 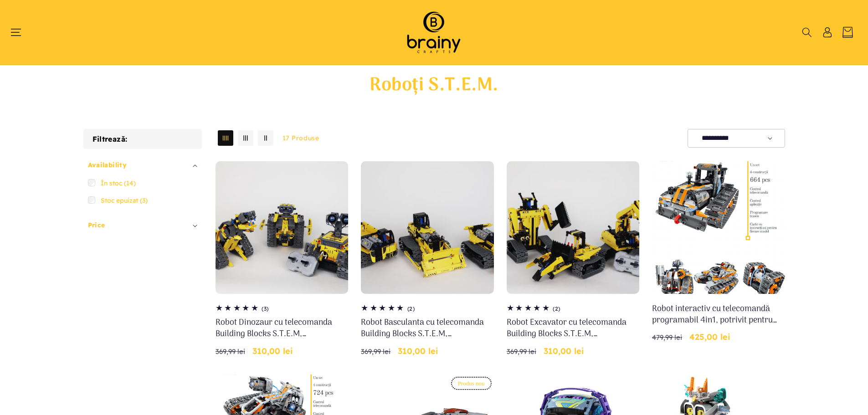 What do you see at coordinates (434, 86) in the screenshot?
I see `h1: Roboți S.T.E.M.` at bounding box center [434, 86].